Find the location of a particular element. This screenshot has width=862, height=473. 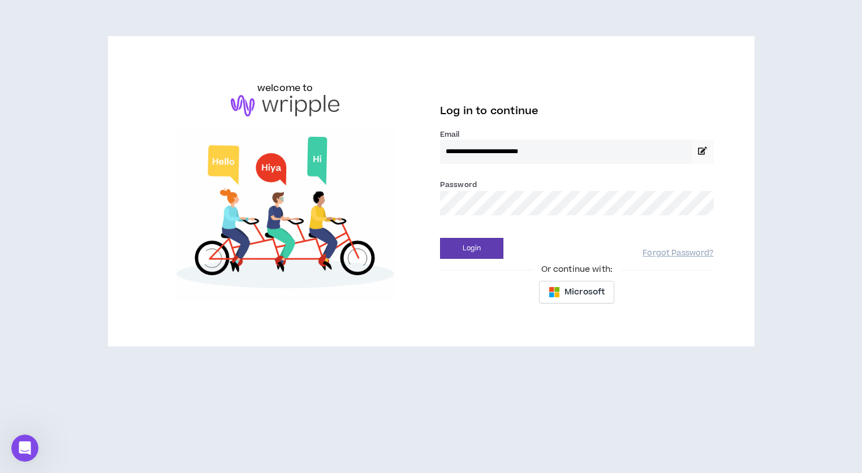

h6: welcome to is located at coordinates (285, 88).